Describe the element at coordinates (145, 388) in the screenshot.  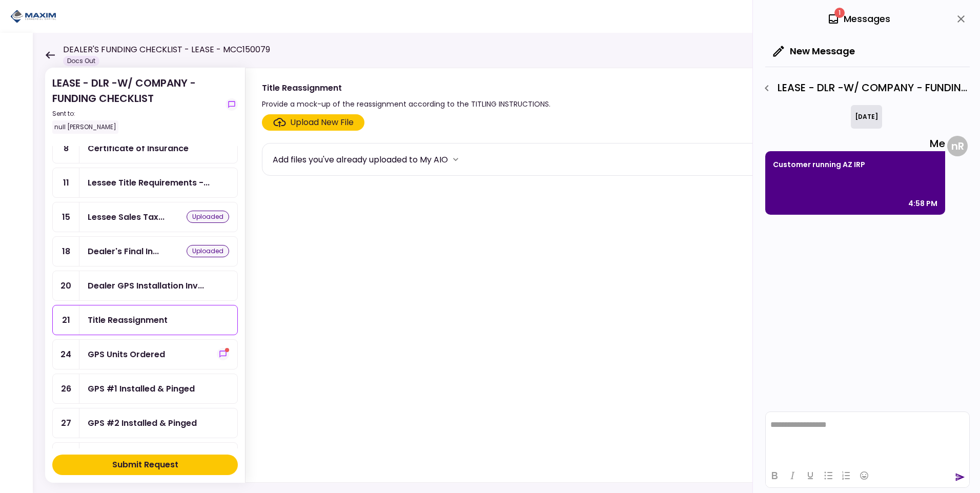
I see `a: 26GPS #1 Installed & Pinged` at that location.